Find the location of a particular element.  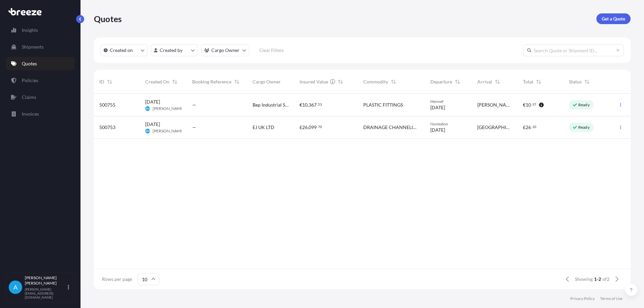

span: EJ UK LTD is located at coordinates (263, 127).